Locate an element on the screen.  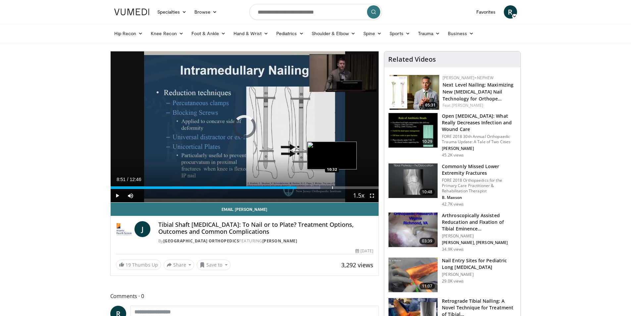
input: Search topics, interventions is located at coordinates (316, 12).